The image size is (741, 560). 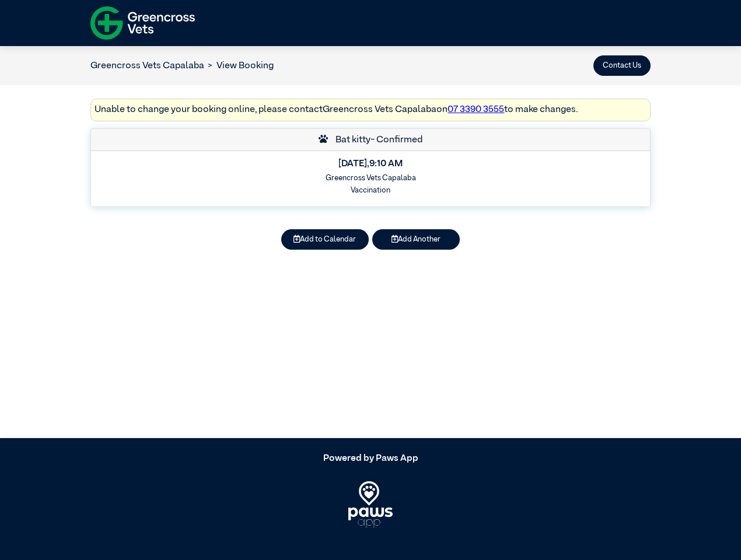 What do you see at coordinates (147, 65) in the screenshot?
I see `a: Greencross Vets Capalaba` at bounding box center [147, 65].